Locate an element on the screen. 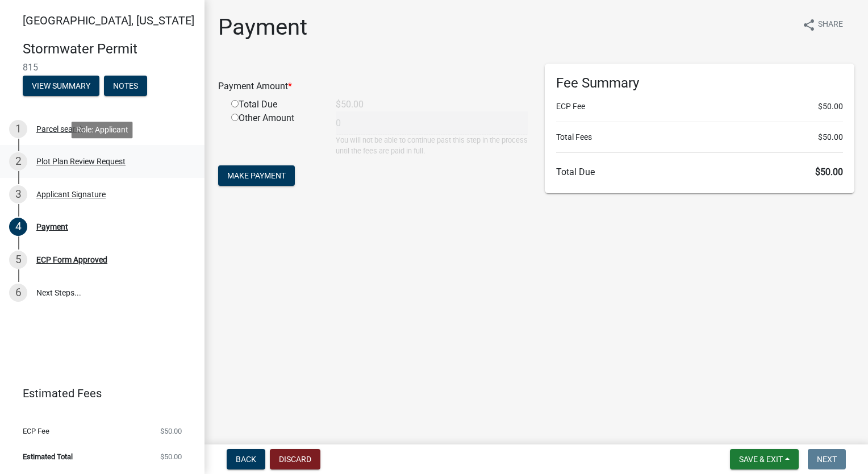 This screenshot has width=868, height=474. div: Other Amount is located at coordinates (275, 134).